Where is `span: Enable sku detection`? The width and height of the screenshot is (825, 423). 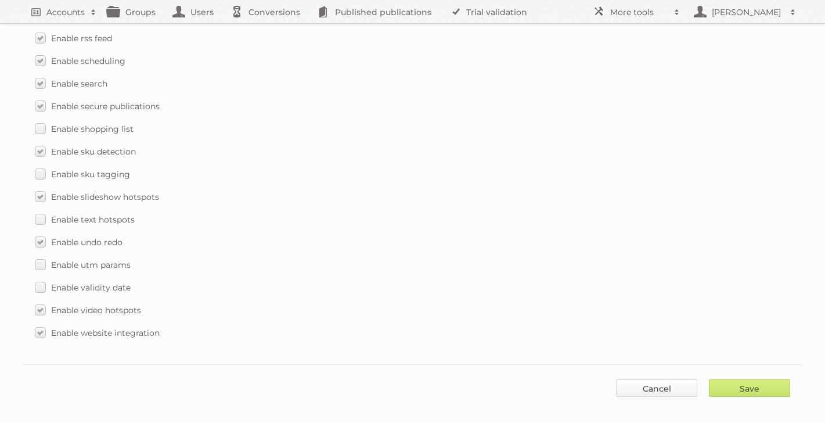
span: Enable sku detection is located at coordinates (94, 152).